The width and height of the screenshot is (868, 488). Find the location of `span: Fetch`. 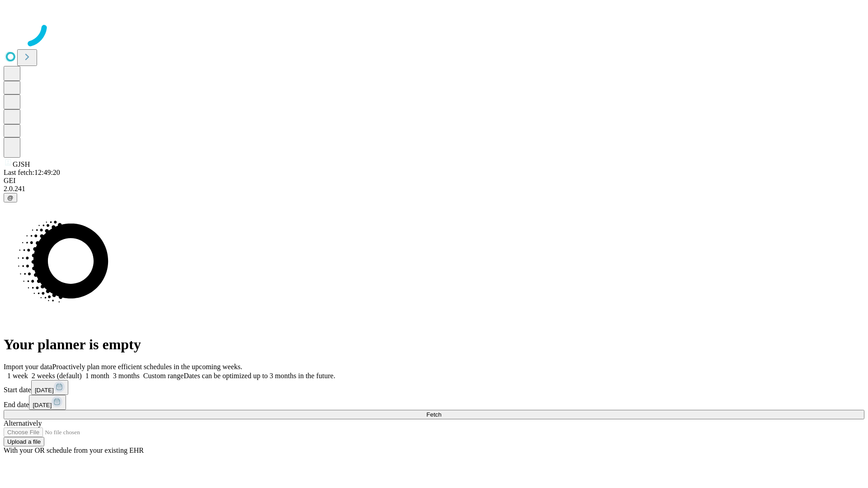

span: Fetch is located at coordinates (434, 414).